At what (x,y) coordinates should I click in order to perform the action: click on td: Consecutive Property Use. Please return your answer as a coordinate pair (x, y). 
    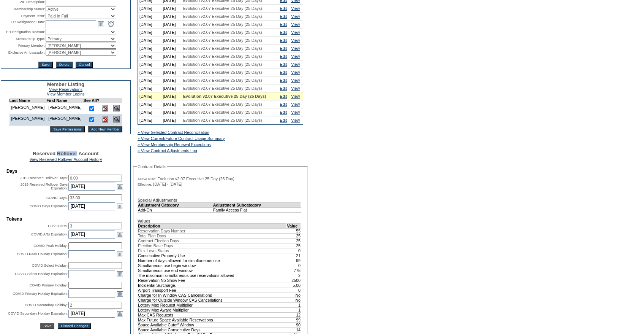
    Looking at the image, I should click on (212, 255).